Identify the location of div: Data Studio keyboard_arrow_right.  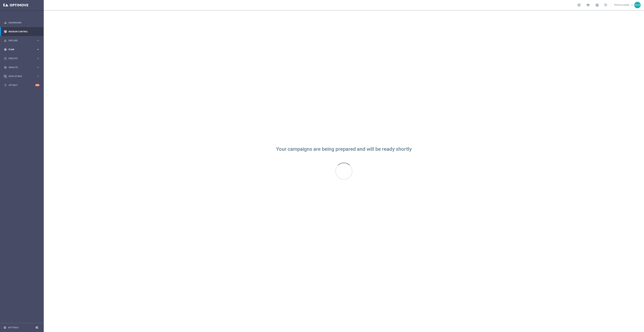
(22, 76).